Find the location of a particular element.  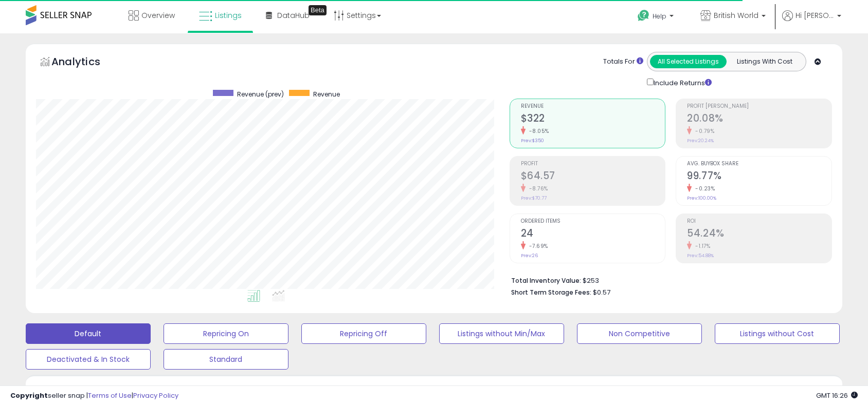

span: Avg. Buybox Share is located at coordinates (759, 164).